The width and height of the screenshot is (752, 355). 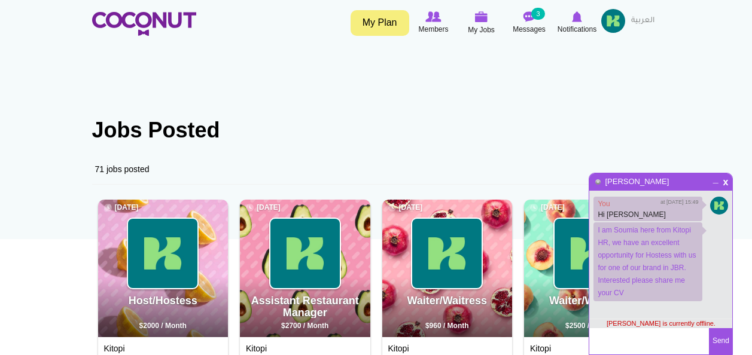 I want to click on a: My Plan, so click(x=380, y=23).